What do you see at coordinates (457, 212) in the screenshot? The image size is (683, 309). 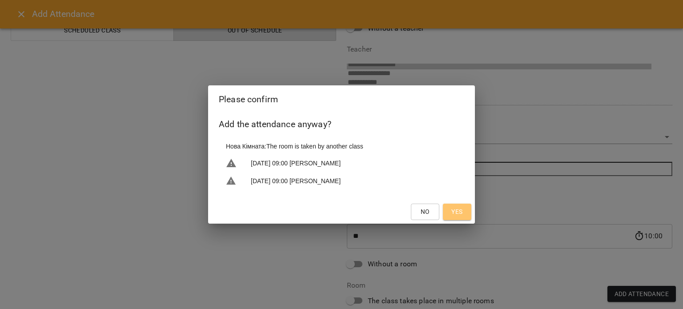 I see `button: Yes` at bounding box center [457, 212].